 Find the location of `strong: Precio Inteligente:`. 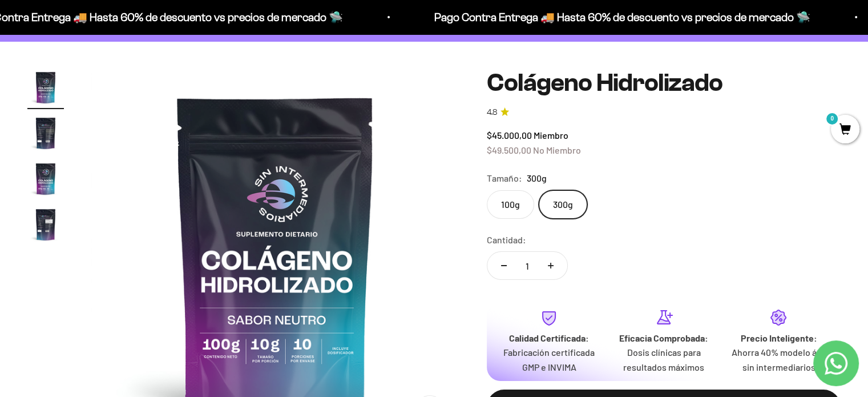

strong: Precio Inteligente: is located at coordinates (778, 338).